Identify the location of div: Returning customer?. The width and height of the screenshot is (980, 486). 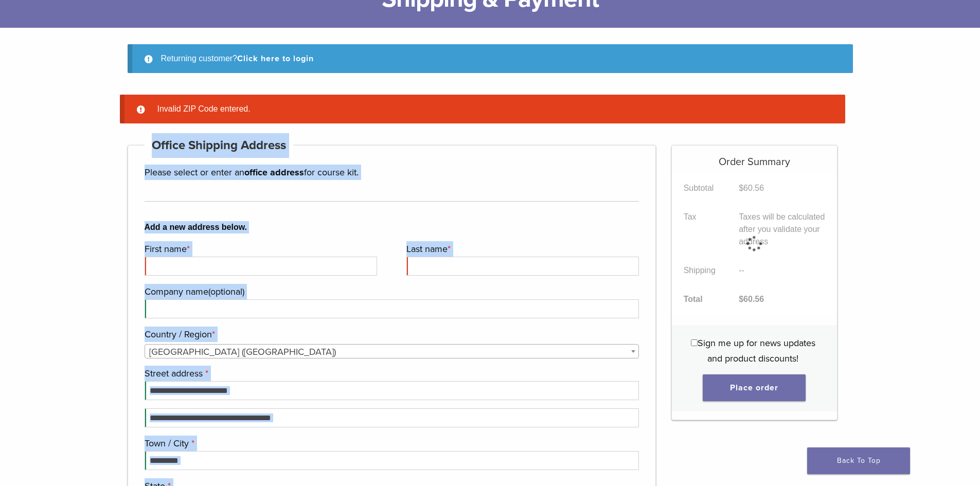
(490, 59).